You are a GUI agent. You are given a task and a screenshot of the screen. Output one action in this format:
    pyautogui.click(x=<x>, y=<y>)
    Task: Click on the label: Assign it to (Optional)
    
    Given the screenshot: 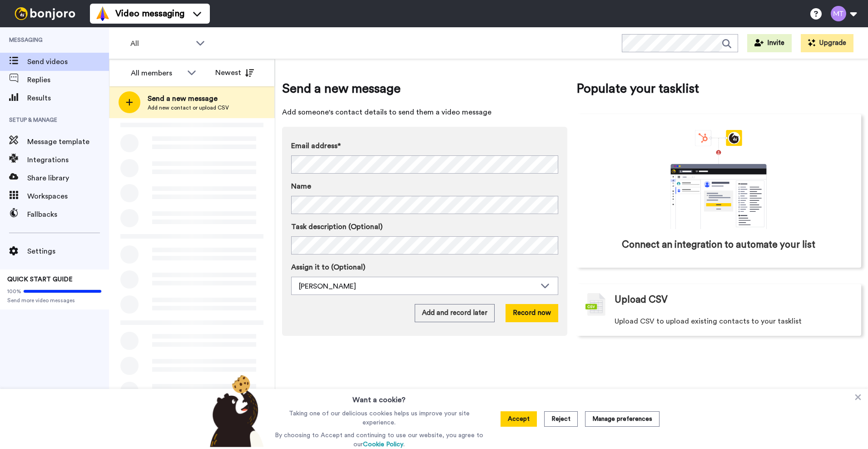 What is the action you would take?
    pyautogui.click(x=425, y=268)
    